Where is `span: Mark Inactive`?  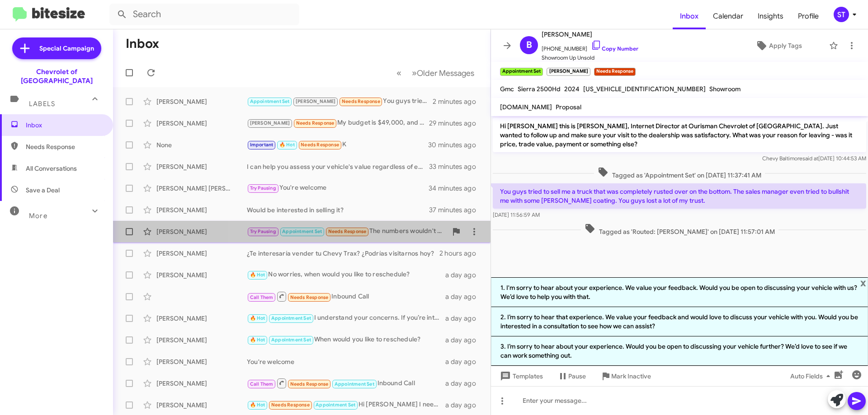
span: Mark Inactive is located at coordinates (631, 376).